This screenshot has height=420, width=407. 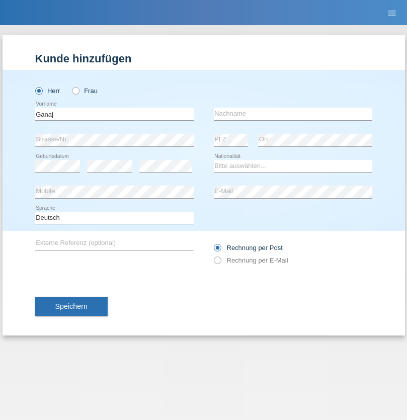 I want to click on input: Frau, so click(x=75, y=90).